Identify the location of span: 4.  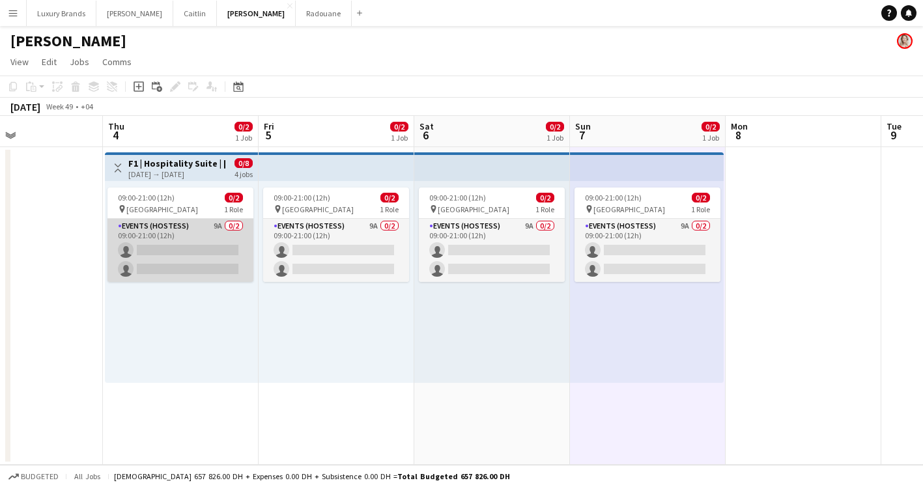
(115, 135).